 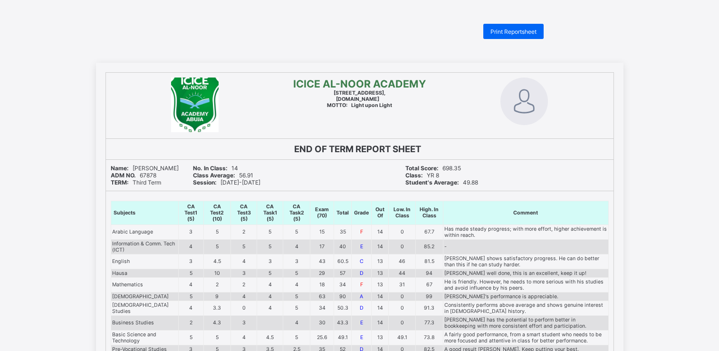 I want to click on td: 67, so click(x=429, y=284).